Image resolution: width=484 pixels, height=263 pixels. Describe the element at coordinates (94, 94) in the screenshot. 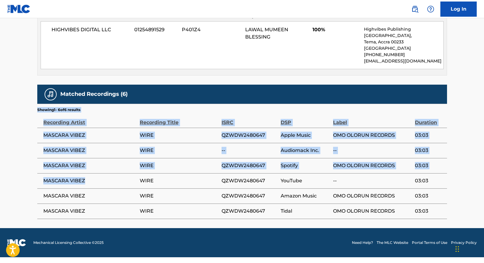

I see `h5: Matched Recordings (6)` at that location.